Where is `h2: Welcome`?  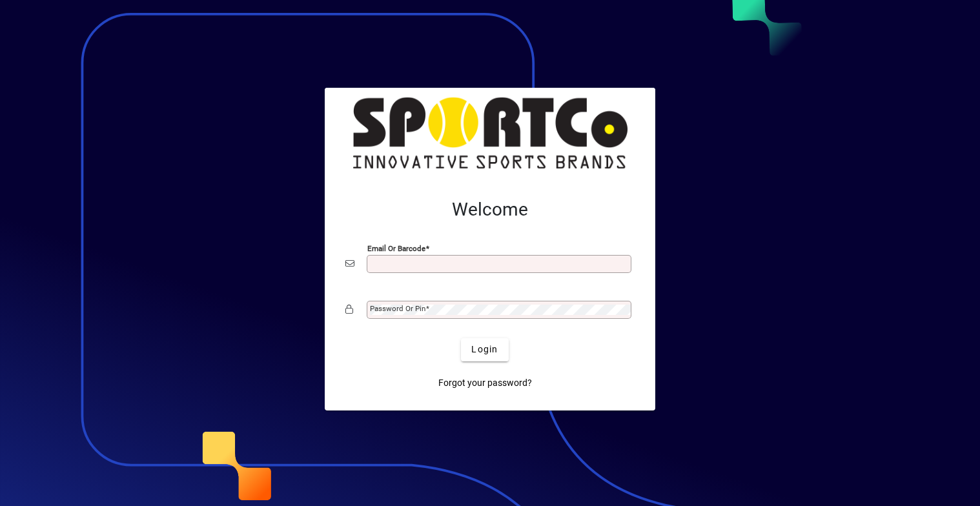 h2: Welcome is located at coordinates (490, 209).